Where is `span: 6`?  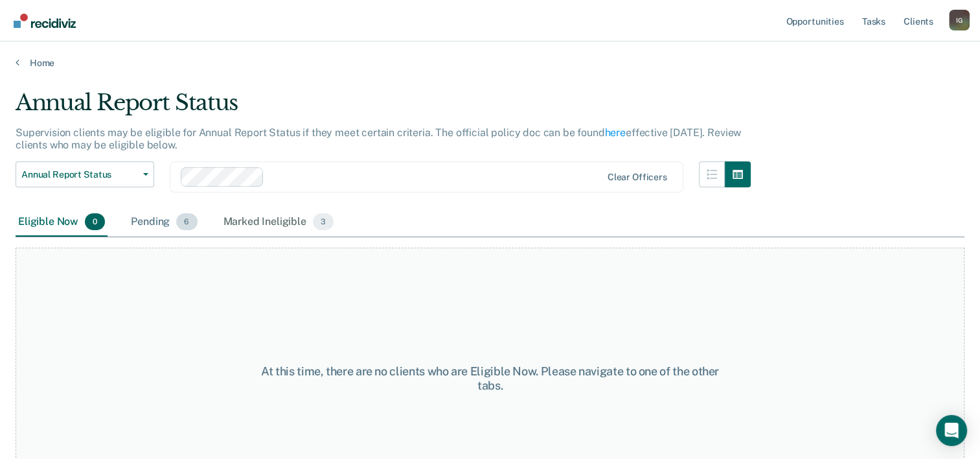 span: 6 is located at coordinates (186, 221).